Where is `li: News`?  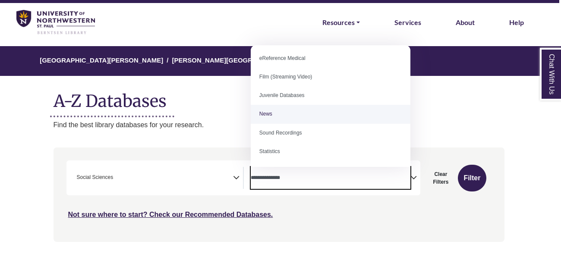
li: News is located at coordinates (331, 114).